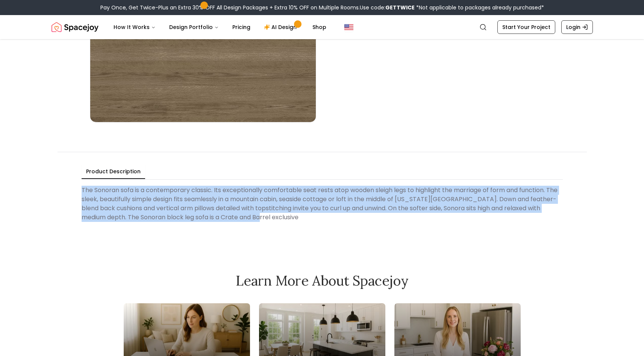 The image size is (644, 356). I want to click on a: AI Design, so click(281, 27).